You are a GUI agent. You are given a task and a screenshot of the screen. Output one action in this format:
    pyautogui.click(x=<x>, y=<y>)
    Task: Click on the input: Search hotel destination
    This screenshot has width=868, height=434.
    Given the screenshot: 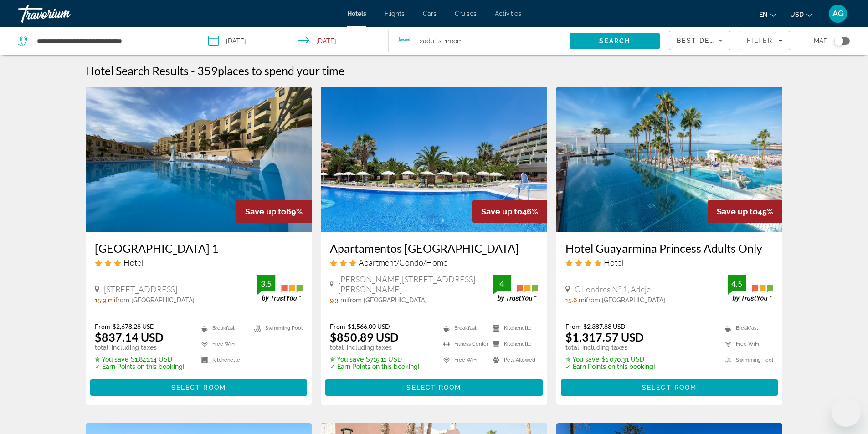 What is the action you would take?
    pyautogui.click(x=110, y=41)
    